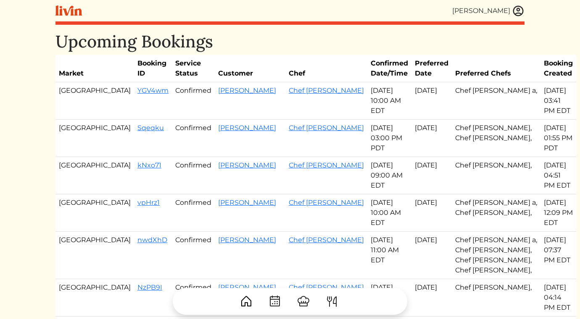 This screenshot has width=580, height=319. I want to click on img: livin-logo-a0d97d1a881af30f6274990eb6222085a2533c92bbd1e4f22c21b4f0d0e3210c.svg, so click(69, 11).